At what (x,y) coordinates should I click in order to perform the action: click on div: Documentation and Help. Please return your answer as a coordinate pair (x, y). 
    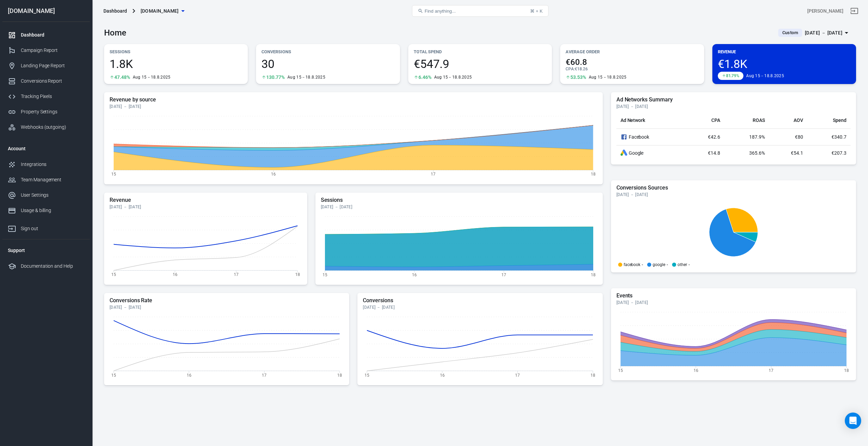
    Looking at the image, I should click on (52, 266).